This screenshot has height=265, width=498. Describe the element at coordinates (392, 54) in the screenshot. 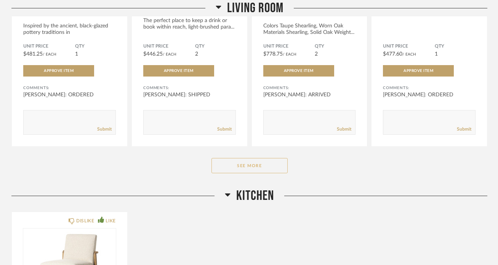

I see `span: $477.60` at that location.